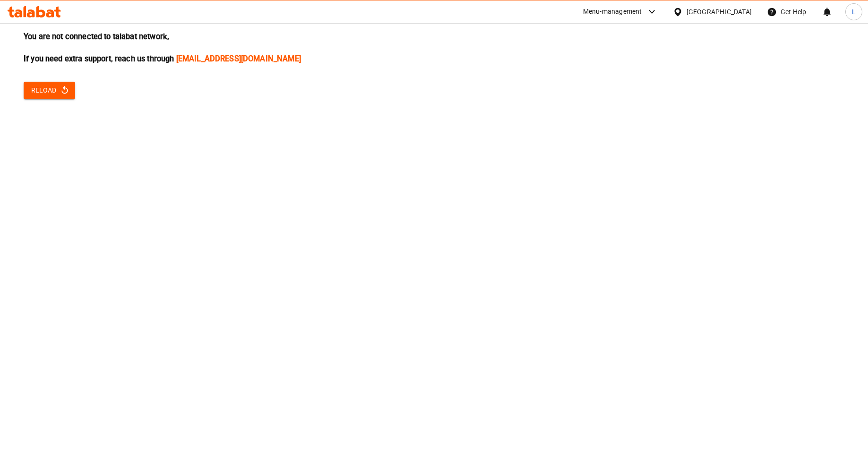  What do you see at coordinates (49, 90) in the screenshot?
I see `span: Reload` at bounding box center [49, 90].